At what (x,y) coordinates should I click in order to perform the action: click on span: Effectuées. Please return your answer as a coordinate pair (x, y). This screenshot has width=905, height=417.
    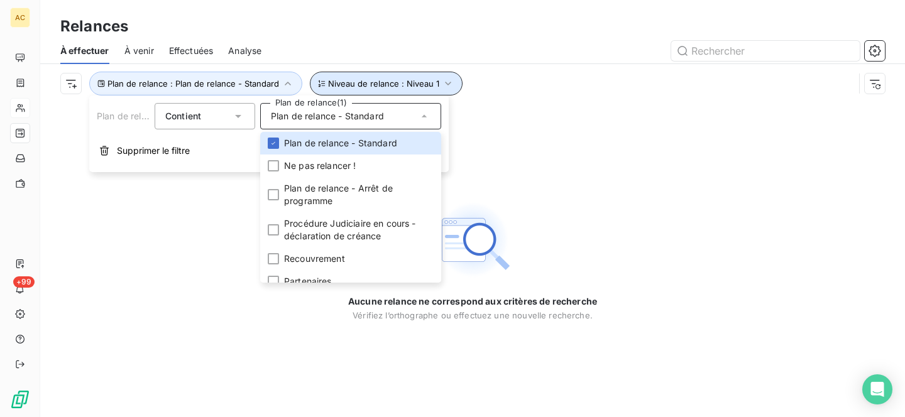
    Looking at the image, I should click on (191, 51).